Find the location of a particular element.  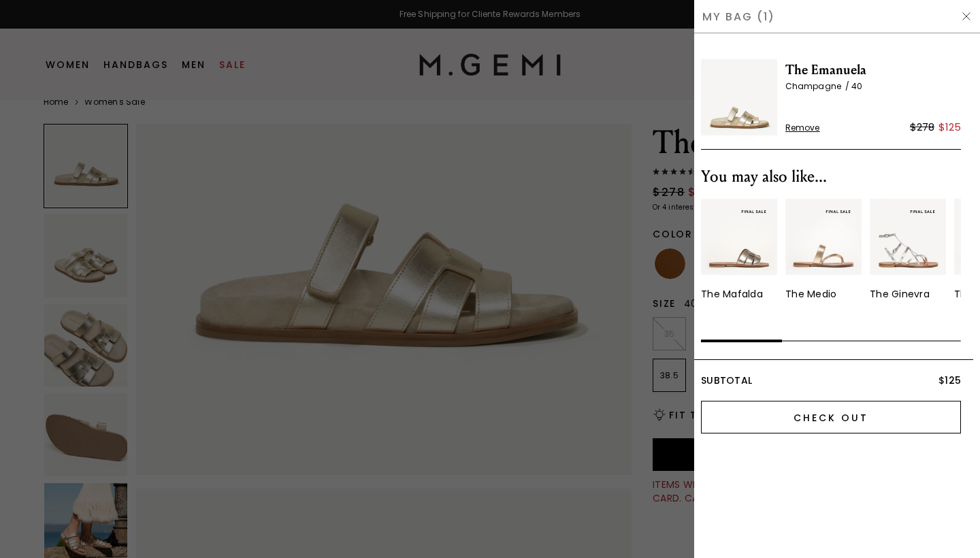

div: You may also like... is located at coordinates (831, 177).